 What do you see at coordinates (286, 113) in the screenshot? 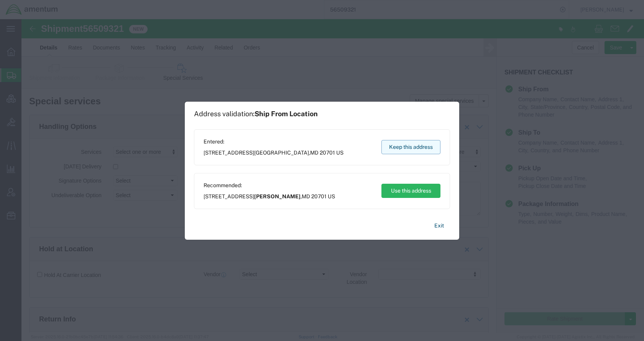
I see `span: Ship From Location` at bounding box center [286, 113].